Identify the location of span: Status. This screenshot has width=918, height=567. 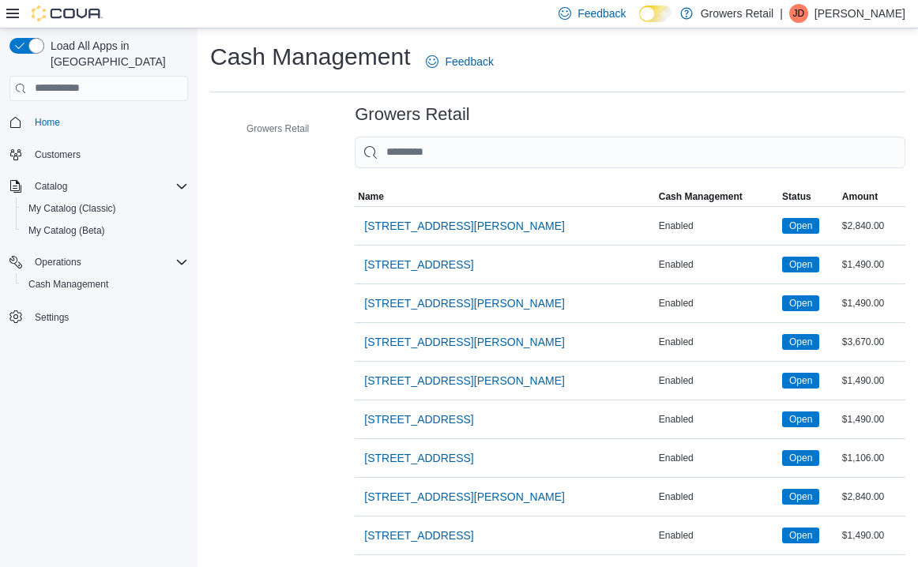
(796, 197).